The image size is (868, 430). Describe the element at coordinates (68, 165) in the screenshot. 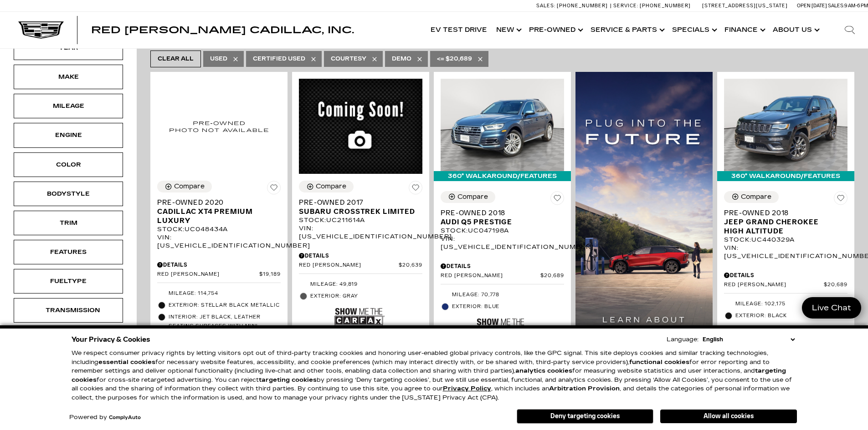

I see `div: ColorColor` at that location.